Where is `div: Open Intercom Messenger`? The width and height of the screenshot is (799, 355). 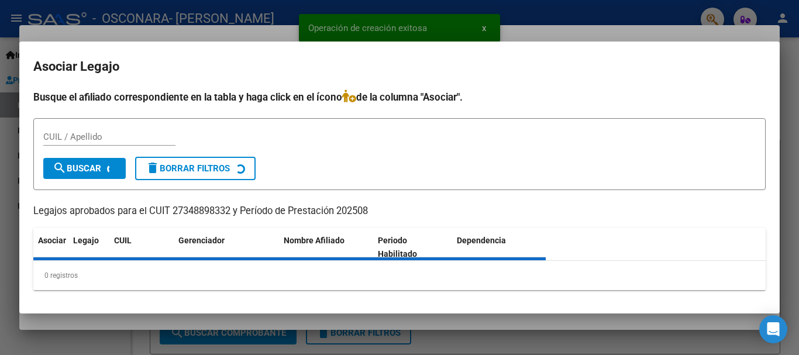
div: Open Intercom Messenger is located at coordinates (774, 329).